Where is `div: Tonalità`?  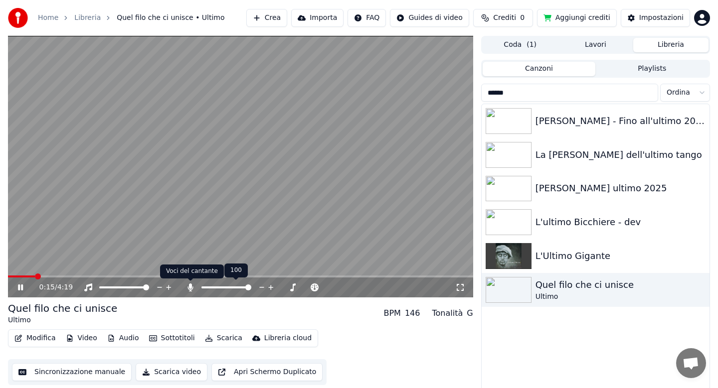
div: Tonalità is located at coordinates (447, 314).